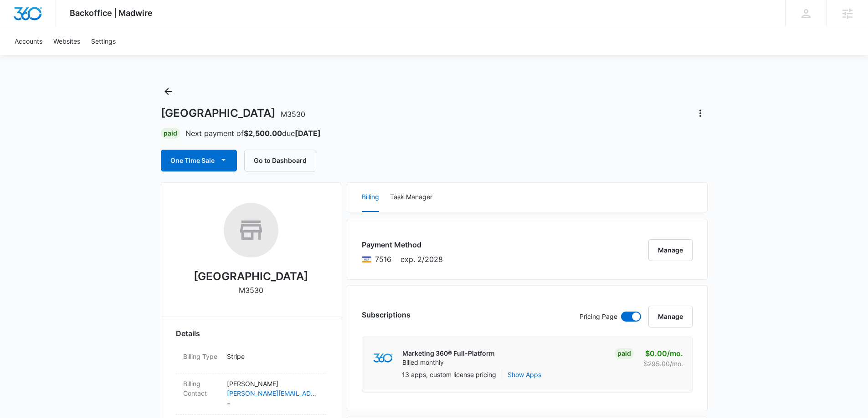  I want to click on strong: $2,500.00, so click(263, 134).